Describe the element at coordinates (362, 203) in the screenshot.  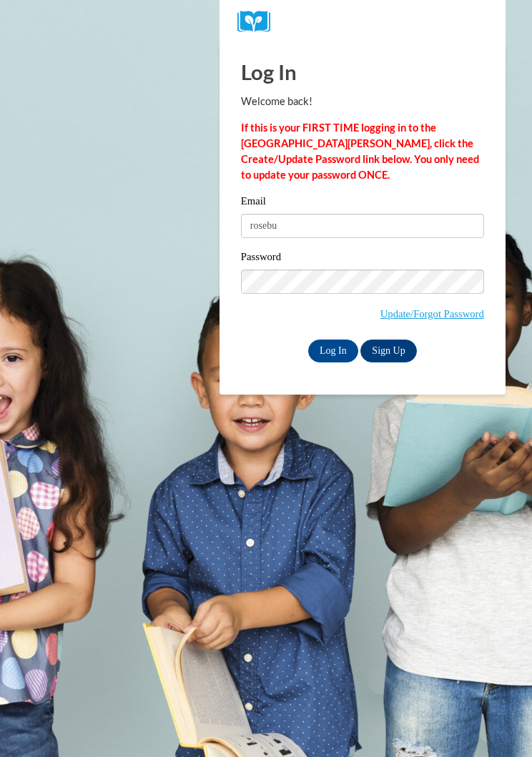
I see `label: Email` at that location.